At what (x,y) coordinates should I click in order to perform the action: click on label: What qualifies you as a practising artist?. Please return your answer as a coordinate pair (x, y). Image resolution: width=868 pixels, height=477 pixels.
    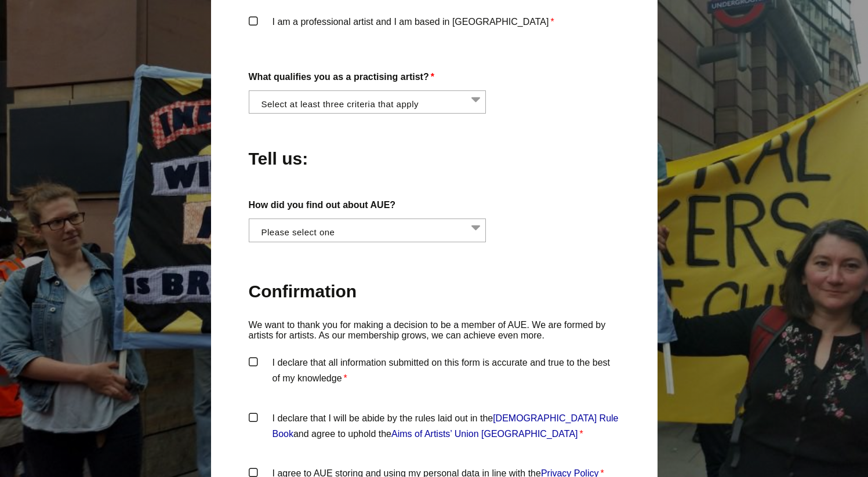
    Looking at the image, I should click on (434, 76).